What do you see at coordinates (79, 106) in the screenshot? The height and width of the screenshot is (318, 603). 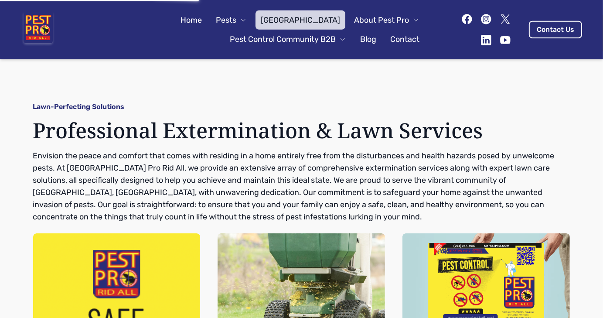 I see `p: Lawn-Perfecting Solutions` at bounding box center [79, 106].